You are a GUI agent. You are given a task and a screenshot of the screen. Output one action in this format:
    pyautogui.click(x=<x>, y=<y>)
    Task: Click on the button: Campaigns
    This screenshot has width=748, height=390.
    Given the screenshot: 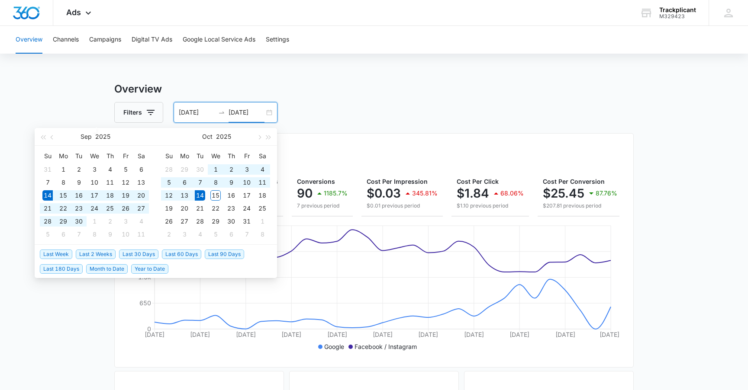 What is the action you would take?
    pyautogui.click(x=105, y=40)
    